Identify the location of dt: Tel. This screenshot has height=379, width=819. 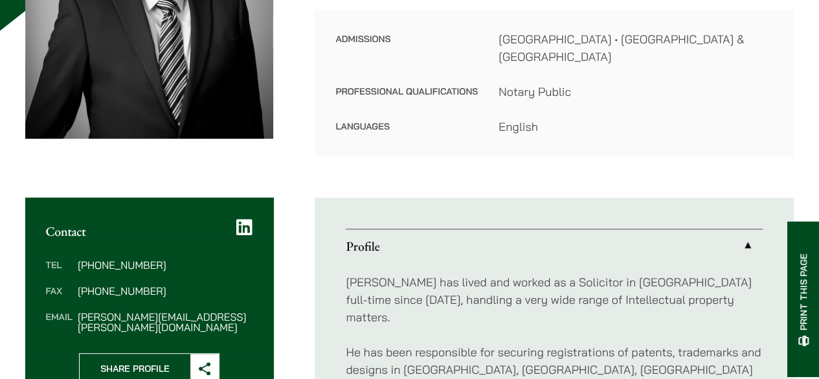
(59, 273).